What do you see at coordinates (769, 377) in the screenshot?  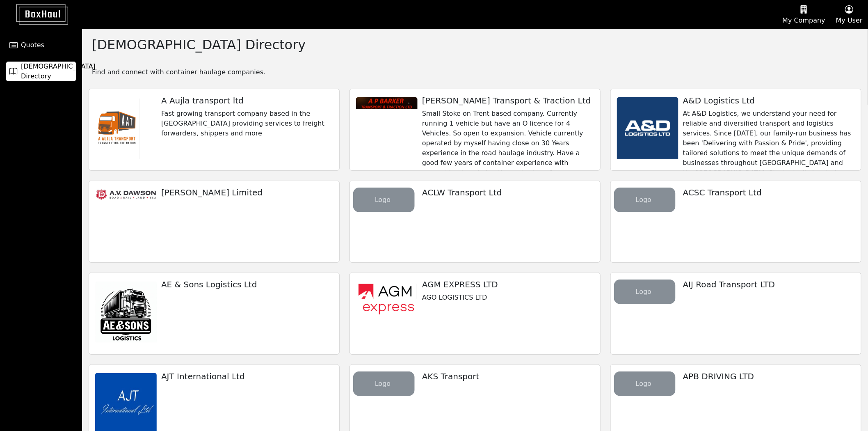 I see `h5: APB DRIVING LTD` at bounding box center [769, 377].